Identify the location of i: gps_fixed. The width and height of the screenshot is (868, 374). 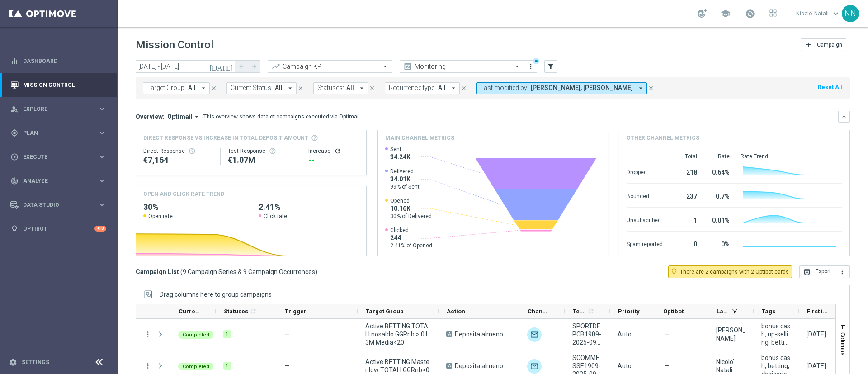
(15, 133).